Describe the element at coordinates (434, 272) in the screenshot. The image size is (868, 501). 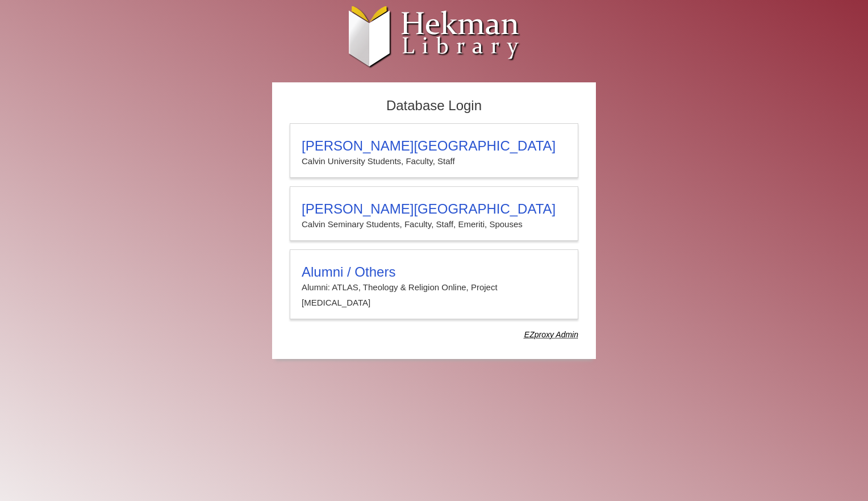
I see `h3: Alumni / Others` at that location.